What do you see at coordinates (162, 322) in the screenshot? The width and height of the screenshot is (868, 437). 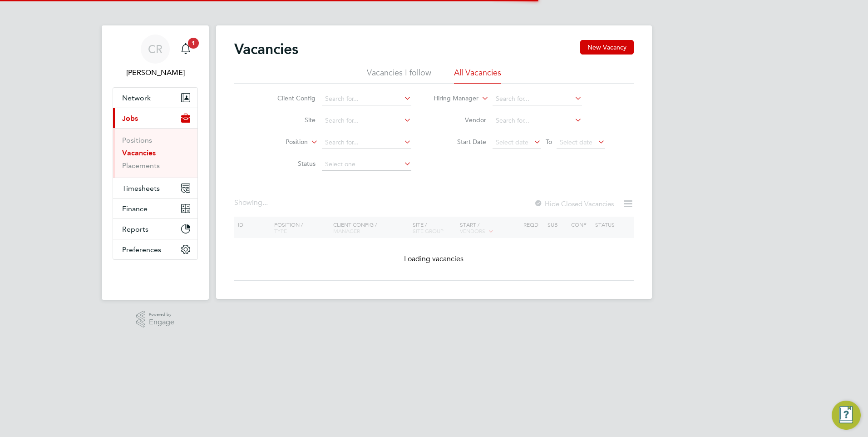 I see `span: Engage` at bounding box center [162, 322].